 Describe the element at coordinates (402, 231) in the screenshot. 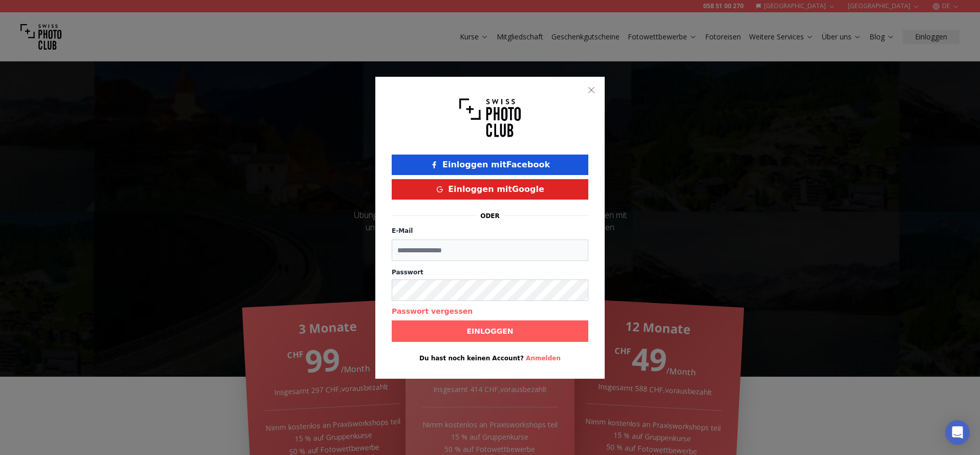

I see `label: E-Mail` at that location.